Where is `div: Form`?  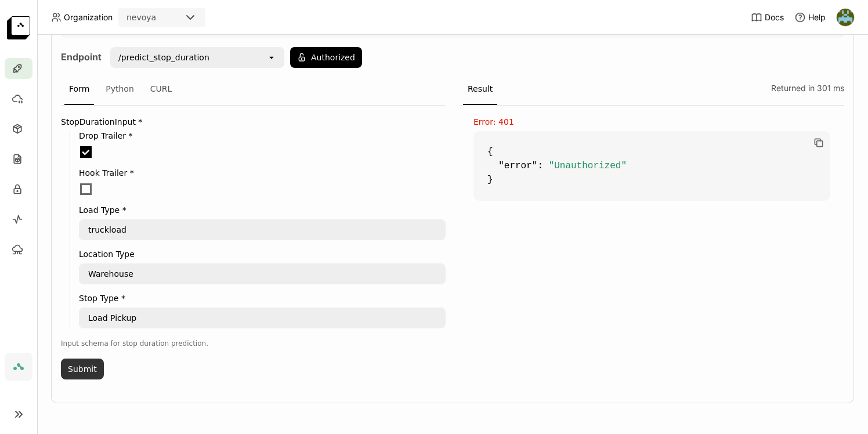 div: Form is located at coordinates (79, 90).